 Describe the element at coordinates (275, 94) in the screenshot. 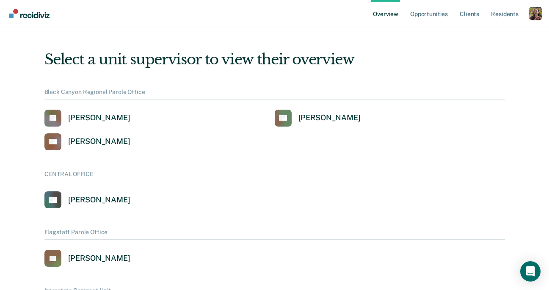

I see `div: Black Canyon Regional Parole Office` at that location.